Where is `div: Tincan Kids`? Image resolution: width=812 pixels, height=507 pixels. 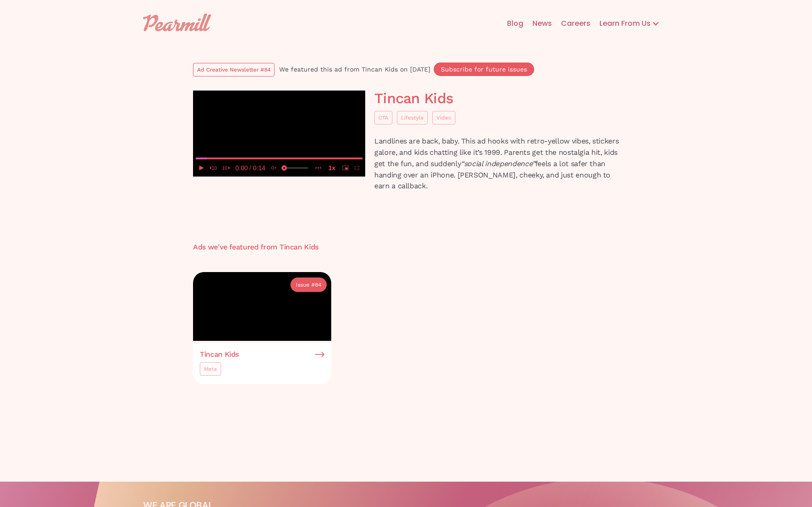 div: Tincan Kids is located at coordinates (381, 70).